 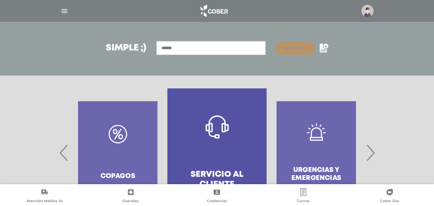 I want to click on a: Cober Doc, so click(x=390, y=197).